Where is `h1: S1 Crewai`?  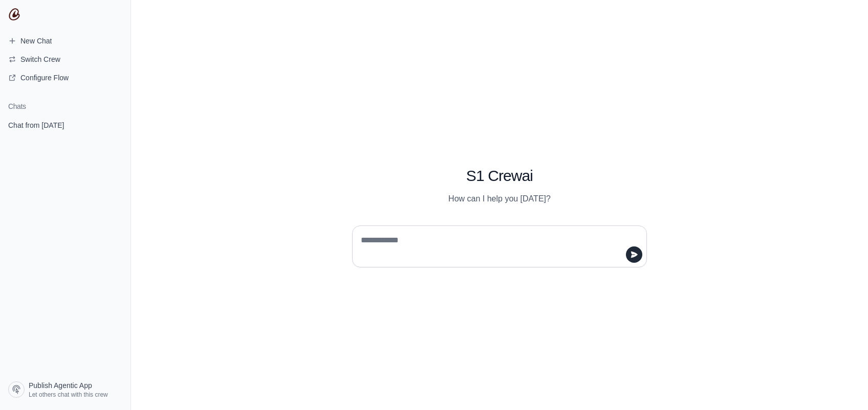 h1: S1 Crewai is located at coordinates (499, 176).